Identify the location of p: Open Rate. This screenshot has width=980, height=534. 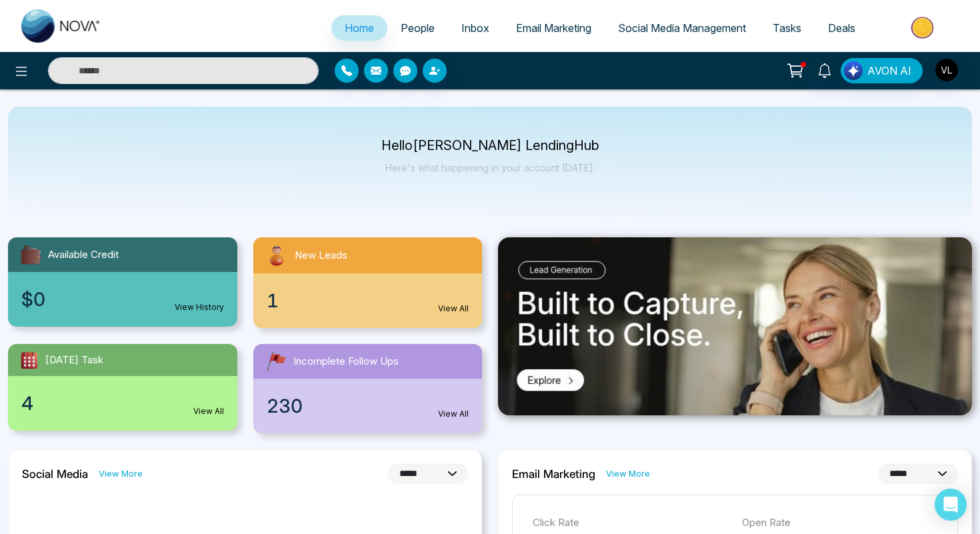
(840, 523).